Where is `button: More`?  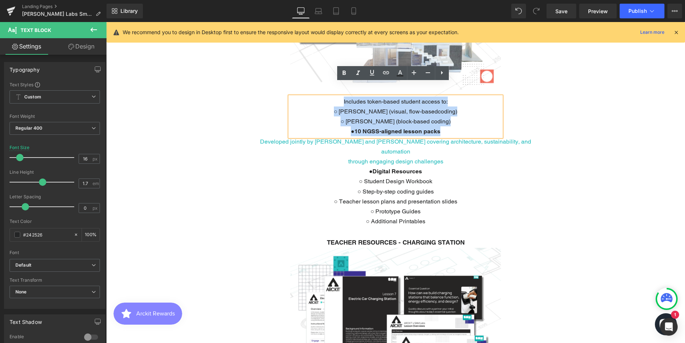 button: More is located at coordinates (675, 11).